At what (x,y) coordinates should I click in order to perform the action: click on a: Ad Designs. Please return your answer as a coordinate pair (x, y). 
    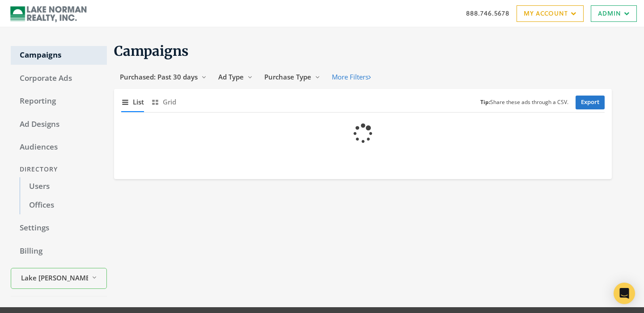
    Looking at the image, I should click on (58, 125).